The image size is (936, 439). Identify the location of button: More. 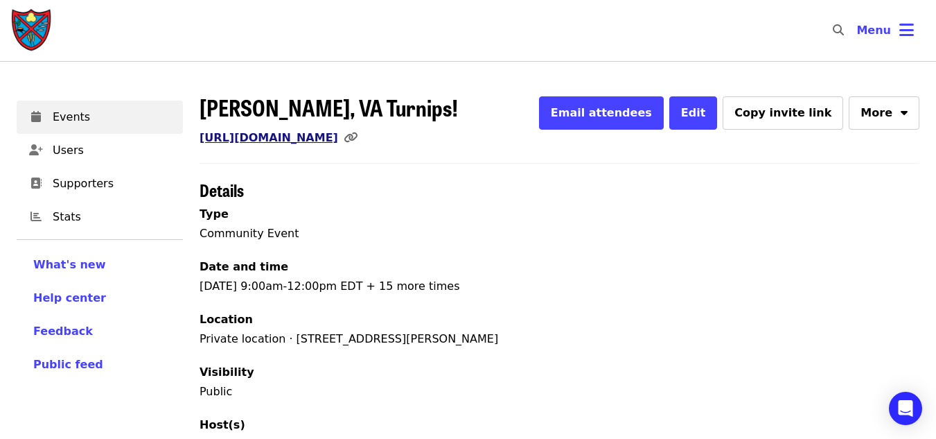
(884, 113).